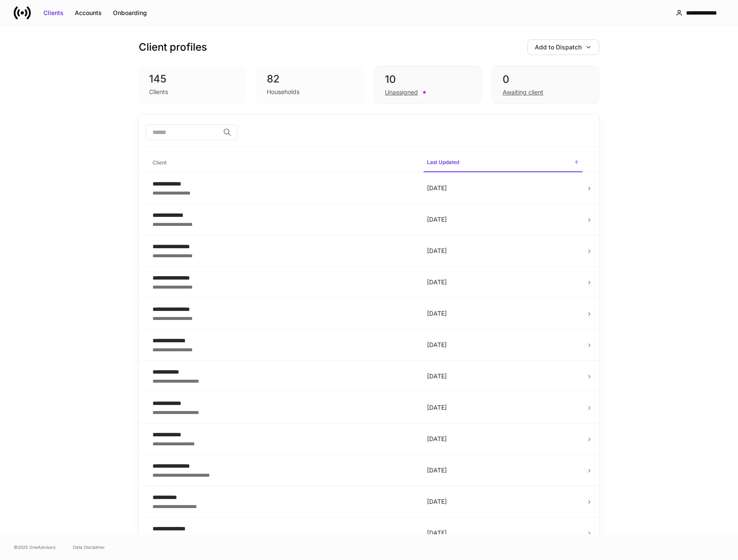  I want to click on span: Last Updated, so click(503, 163).